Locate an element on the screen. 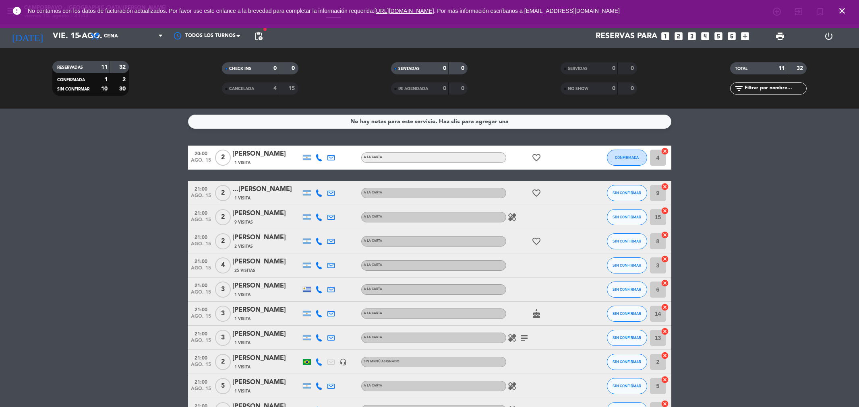 The height and width of the screenshot is (407, 859). span: Sin menú asignado is located at coordinates (381, 362).